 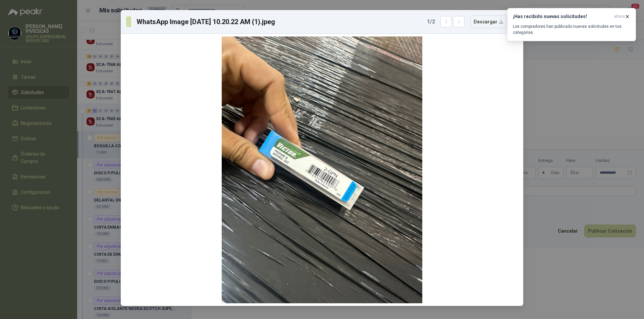 I want to click on button: ¡Has recibido nuevas solicitudes!ahora Los compradores han publicado nuevas solicitudes en tus ca..., so click(x=572, y=24).